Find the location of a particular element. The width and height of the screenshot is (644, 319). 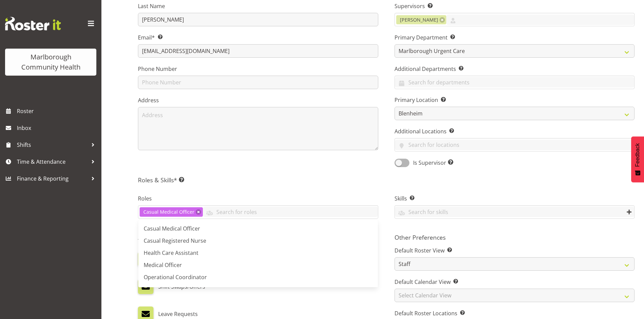

h5: Roles & Skills* is located at coordinates (386, 180).